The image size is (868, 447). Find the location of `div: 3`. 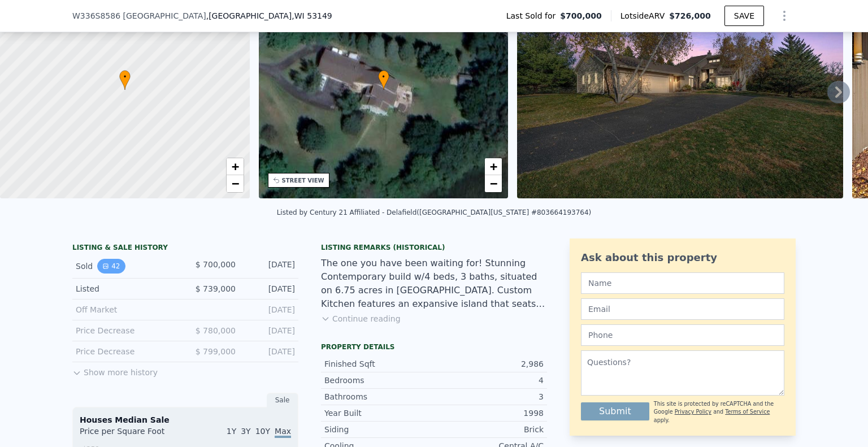

div: 3 is located at coordinates (488, 397).